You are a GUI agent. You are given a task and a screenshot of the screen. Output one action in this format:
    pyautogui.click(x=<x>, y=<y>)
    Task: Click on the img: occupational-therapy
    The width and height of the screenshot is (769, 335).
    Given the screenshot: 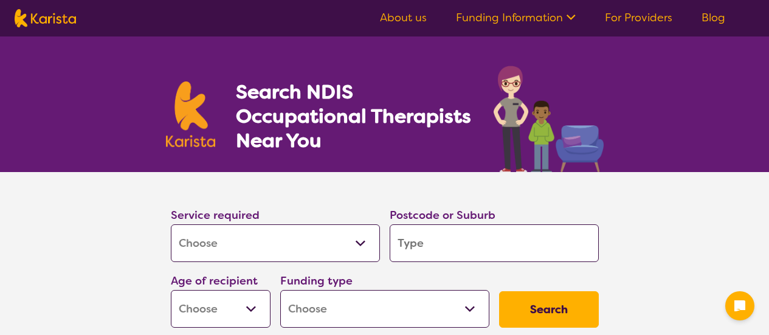 What is the action you would take?
    pyautogui.click(x=548, y=119)
    